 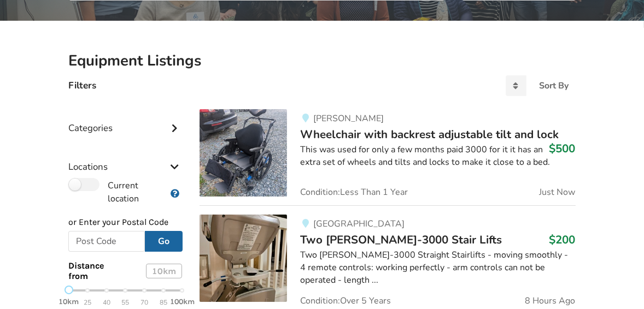 What do you see at coordinates (144, 302) in the screenshot?
I see `span: 70` at bounding box center [144, 302].